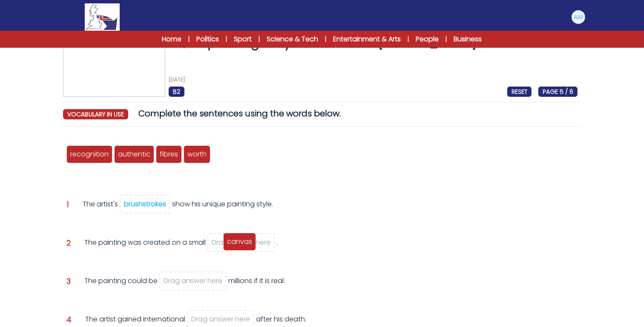  Describe the element at coordinates (468, 39) in the screenshot. I see `a: Business` at that location.